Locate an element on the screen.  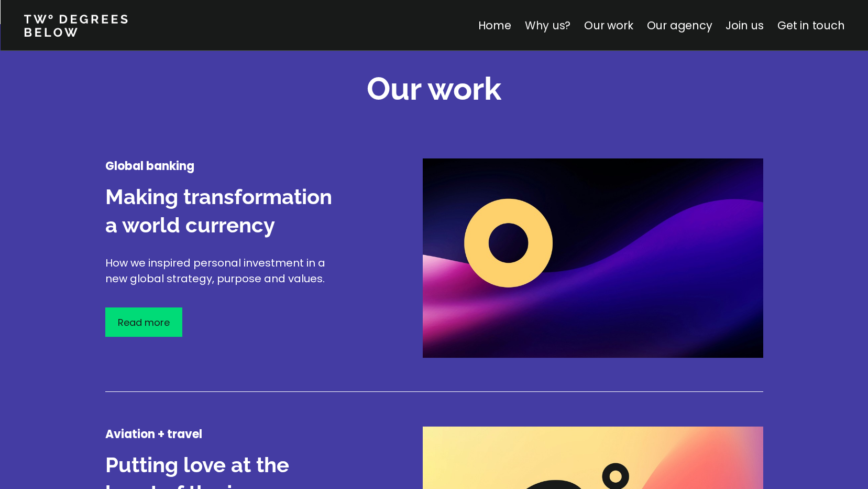
h2: Our work is located at coordinates (434, 89).